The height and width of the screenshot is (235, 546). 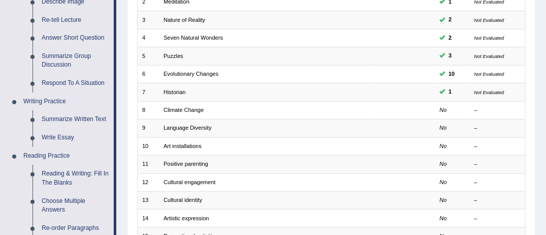 I want to click on a: Language Diversity, so click(x=187, y=127).